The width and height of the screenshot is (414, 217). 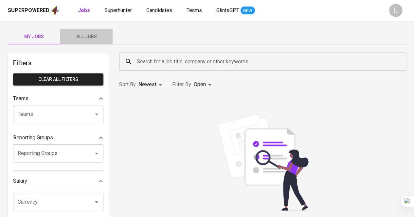 I want to click on h6: Filters, so click(x=58, y=63).